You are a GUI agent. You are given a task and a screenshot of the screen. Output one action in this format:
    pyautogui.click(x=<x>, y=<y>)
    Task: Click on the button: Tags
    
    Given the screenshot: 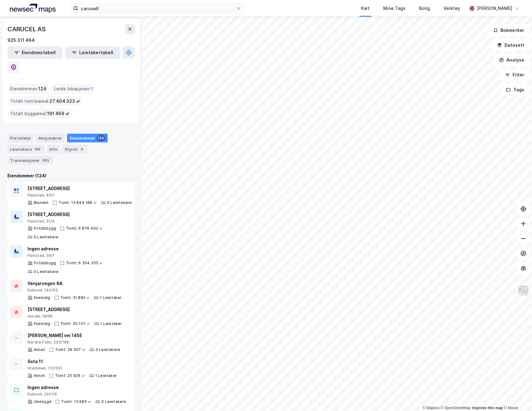 What is the action you would take?
    pyautogui.click(x=515, y=90)
    